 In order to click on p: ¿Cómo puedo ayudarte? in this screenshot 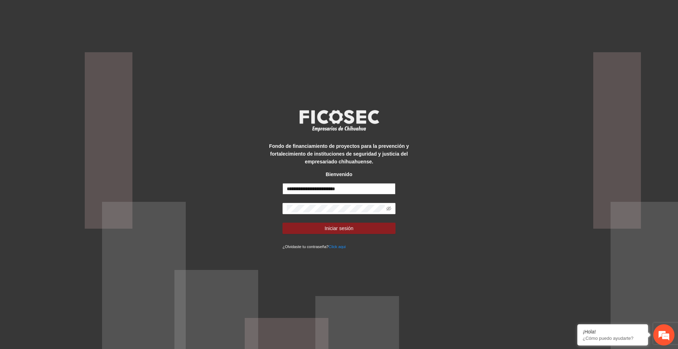, I will do `click(613, 338)`.